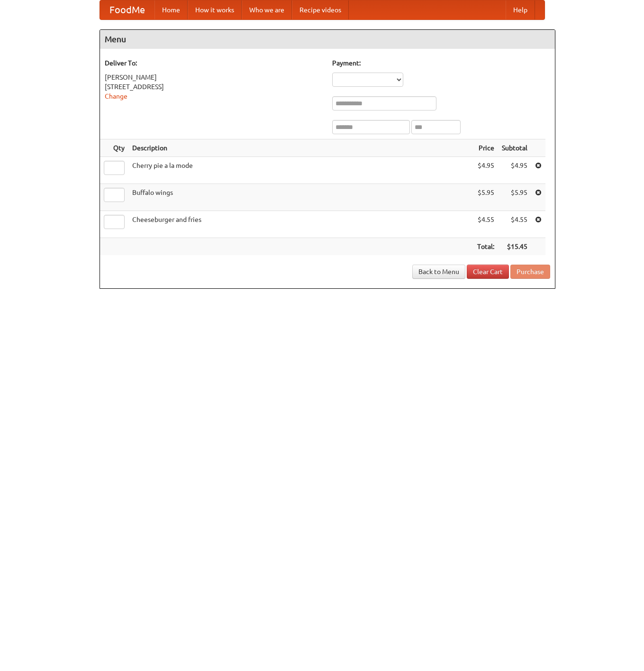  What do you see at coordinates (486, 247) in the screenshot?
I see `th: Total:` at bounding box center [486, 247].